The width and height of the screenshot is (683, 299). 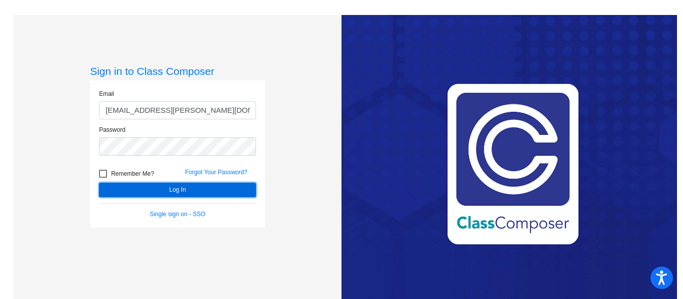 What do you see at coordinates (177, 190) in the screenshot?
I see `button: Log In` at bounding box center [177, 190].